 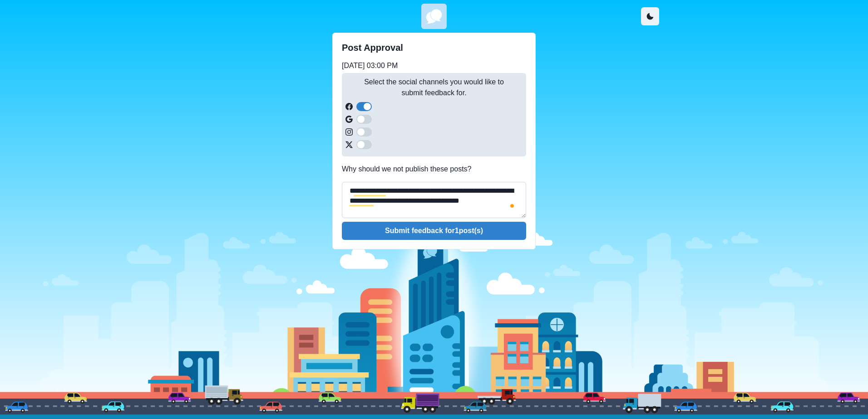 I want to click on textarea: To enrich screen reader interactions, please activate Accessibility in Grammarly extension settings, so click(x=434, y=200).